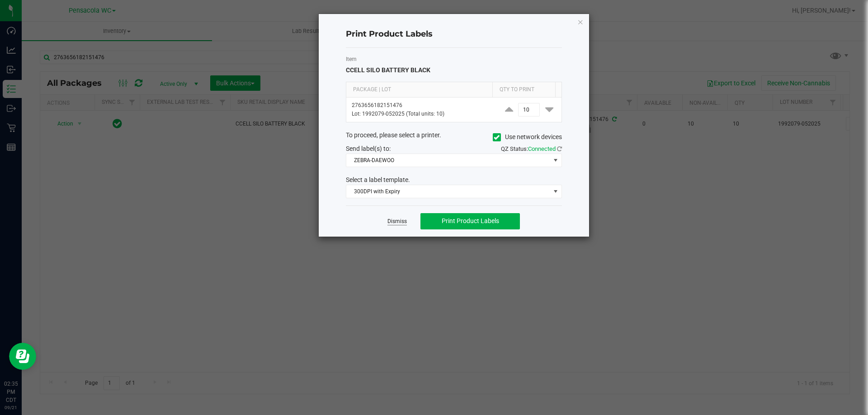 The height and width of the screenshot is (415, 868). Describe the element at coordinates (524, 90) in the screenshot. I see `th: Qty to Print` at that location.